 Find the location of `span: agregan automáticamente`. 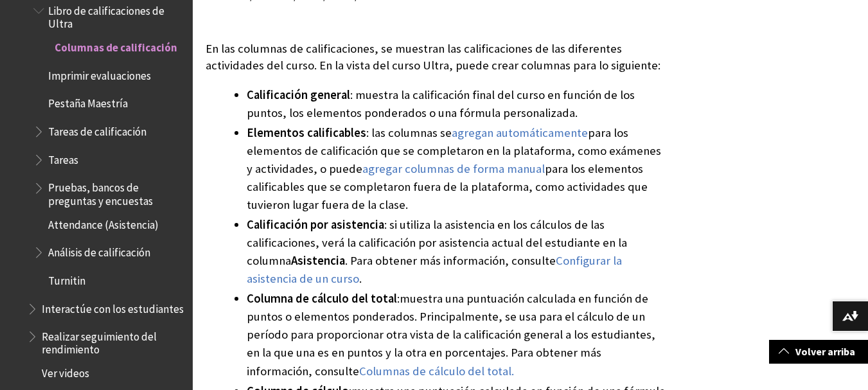

span: agregan automáticamente is located at coordinates (520, 132).